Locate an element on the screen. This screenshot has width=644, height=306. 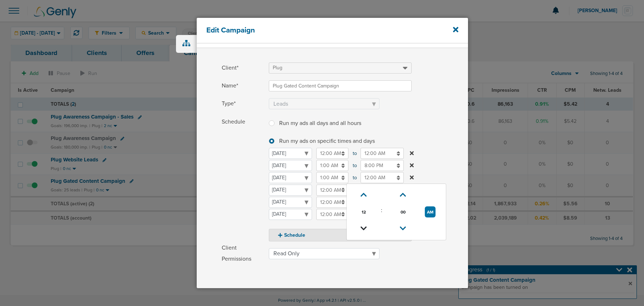
a: Increment Hour is located at coordinates (363, 195).